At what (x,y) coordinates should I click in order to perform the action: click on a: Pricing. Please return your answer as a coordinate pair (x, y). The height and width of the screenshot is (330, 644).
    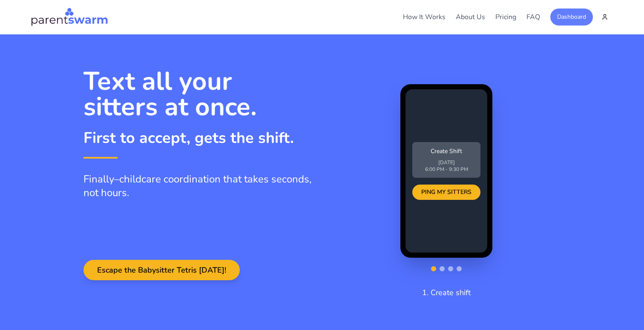
    Looking at the image, I should click on (506, 17).